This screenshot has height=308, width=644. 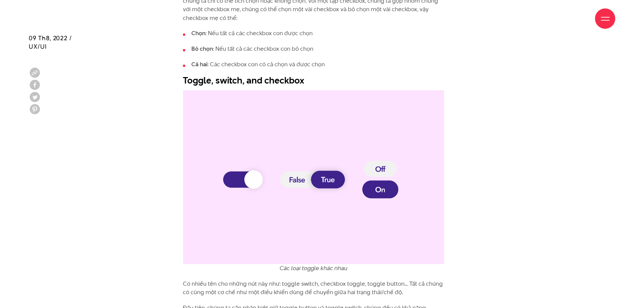 What do you see at coordinates (314, 80) in the screenshot?
I see `h2: Toggle, switch, and checkbox` at bounding box center [314, 80].